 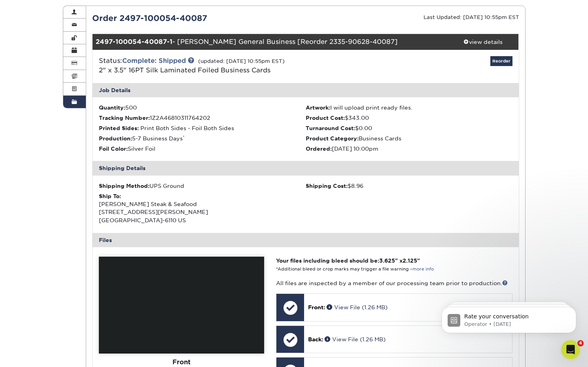 I want to click on div: UPS Ground, so click(x=202, y=186).